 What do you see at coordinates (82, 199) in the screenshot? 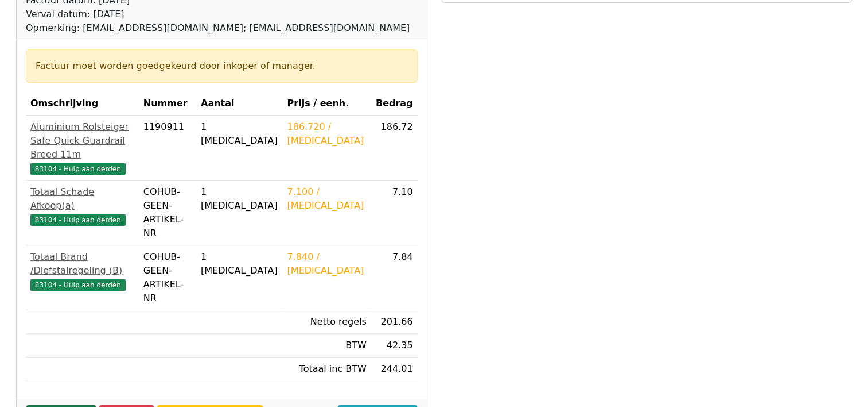
I see `div: Totaal Schade Afkoop(a)` at bounding box center [82, 199].